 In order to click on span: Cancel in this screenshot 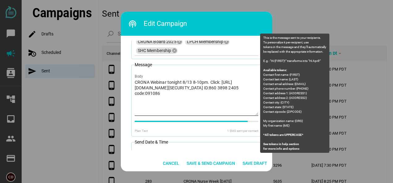, I will do `click(171, 164)`.